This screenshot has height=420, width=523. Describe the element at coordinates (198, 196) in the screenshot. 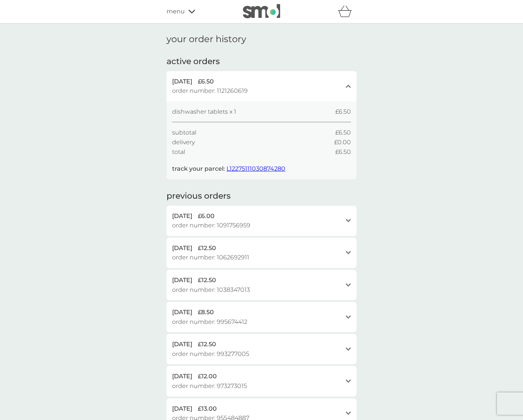

I see `h2: previous orders` at that location.